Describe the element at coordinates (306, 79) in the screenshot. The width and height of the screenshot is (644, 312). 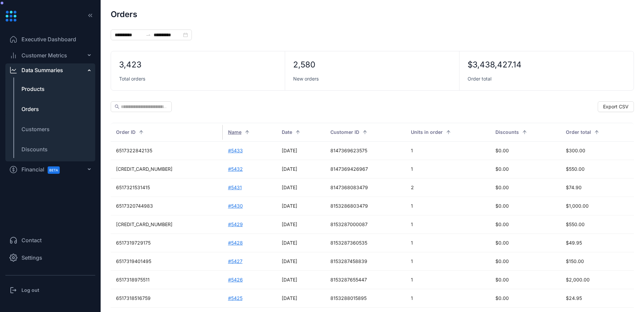
I see `span: New orders` at that location.